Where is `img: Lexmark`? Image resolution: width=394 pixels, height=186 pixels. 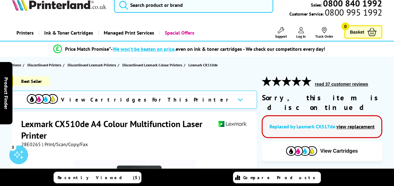 img: Lexmark is located at coordinates (232, 124).